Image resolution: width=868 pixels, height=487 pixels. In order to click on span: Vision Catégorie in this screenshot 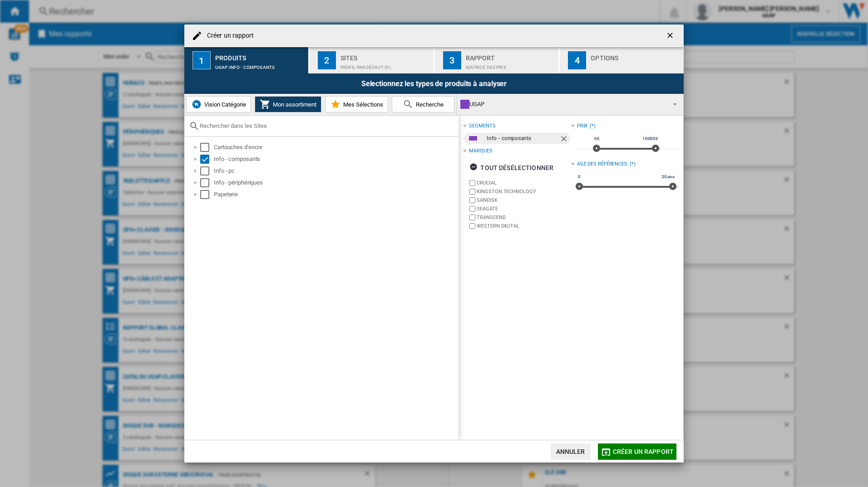, I will do `click(224, 104)`.